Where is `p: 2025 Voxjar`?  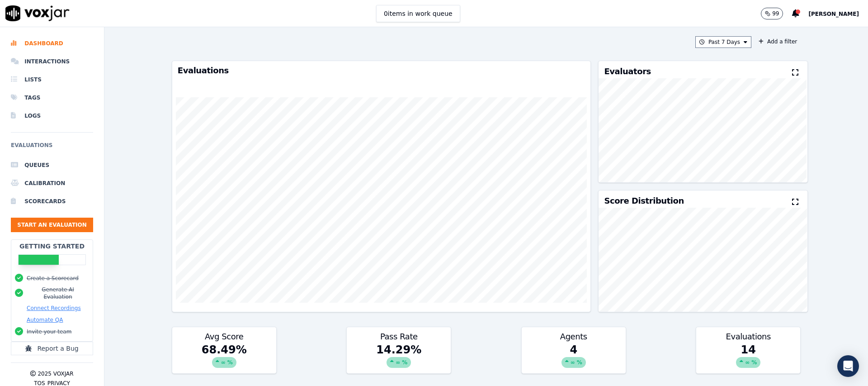
p: 2025 Voxjar is located at coordinates (55, 373).